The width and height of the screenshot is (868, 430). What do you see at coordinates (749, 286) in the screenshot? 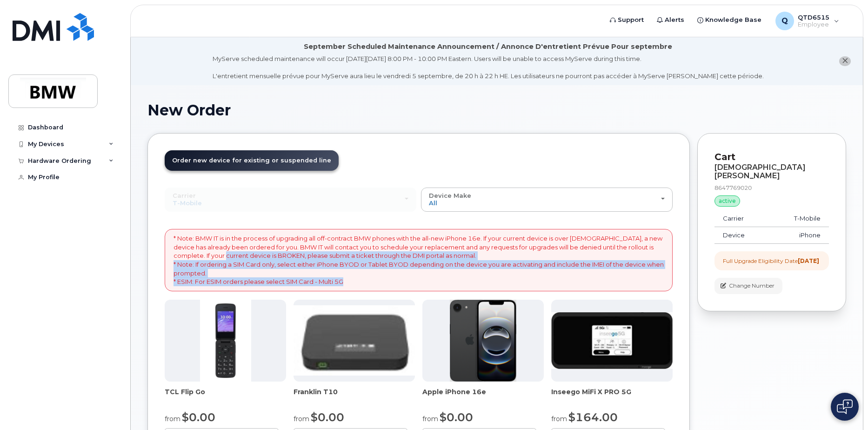
I see `button: Change Number` at bounding box center [749, 286].